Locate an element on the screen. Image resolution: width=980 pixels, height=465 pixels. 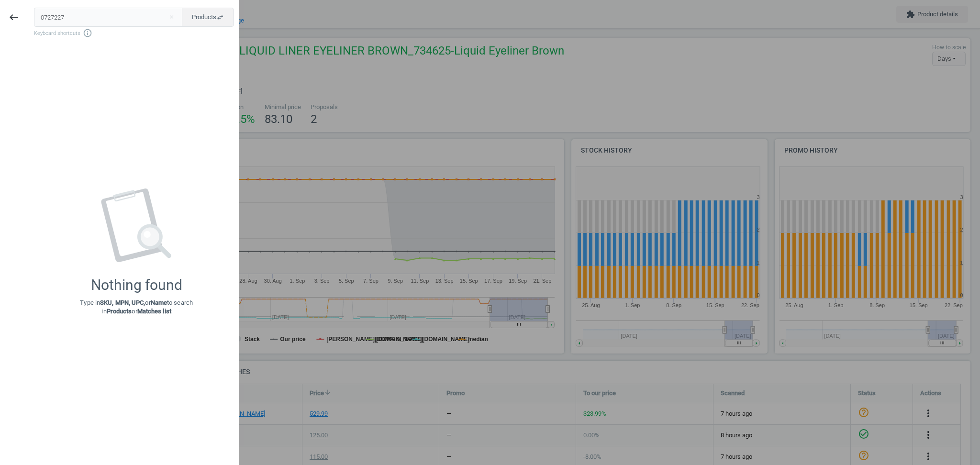
strong: Products is located at coordinates (119, 311).